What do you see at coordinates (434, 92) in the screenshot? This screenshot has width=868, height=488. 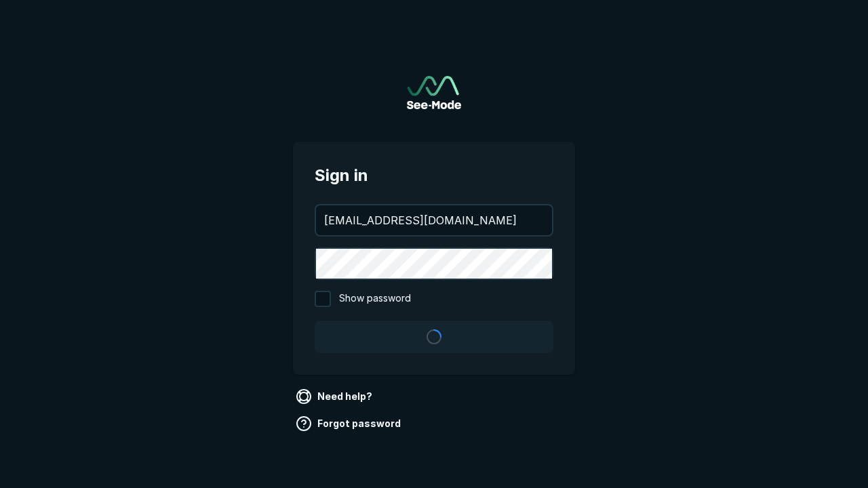 I see `img: See-Mode Logo` at bounding box center [434, 92].